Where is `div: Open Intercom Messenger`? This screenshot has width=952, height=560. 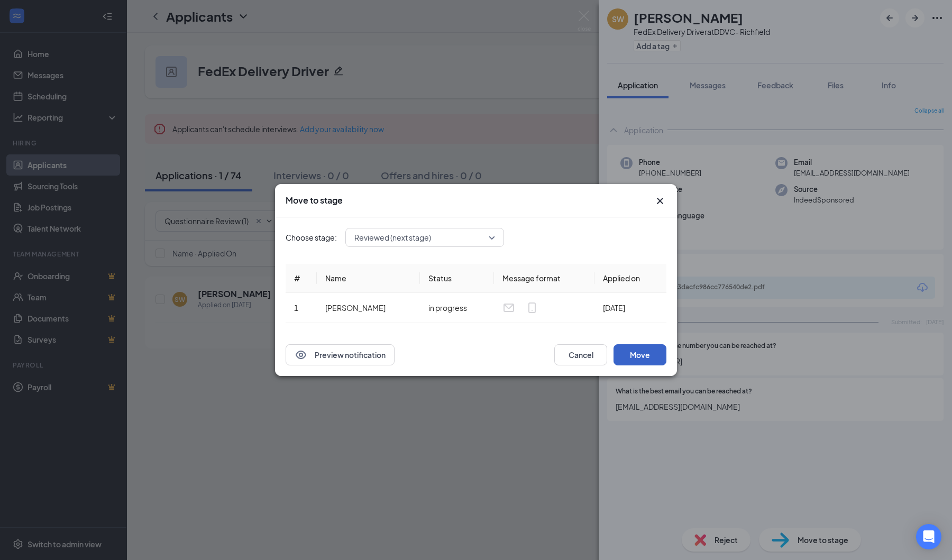
div: Open Intercom Messenger is located at coordinates (928, 536).